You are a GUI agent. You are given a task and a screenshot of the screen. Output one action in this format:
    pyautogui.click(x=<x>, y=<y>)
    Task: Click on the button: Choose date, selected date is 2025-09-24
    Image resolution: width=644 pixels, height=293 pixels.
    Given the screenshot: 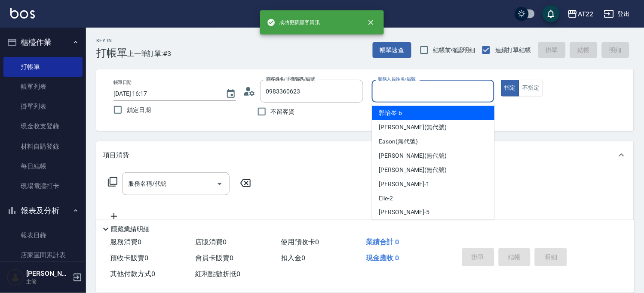 What is the action you would take?
    pyautogui.click(x=231, y=94)
    